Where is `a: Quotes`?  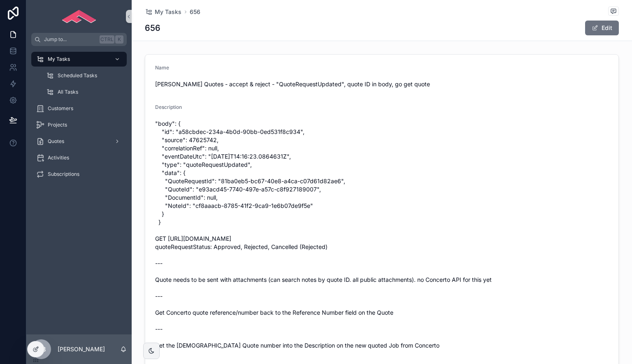 a: Quotes is located at coordinates (79, 141).